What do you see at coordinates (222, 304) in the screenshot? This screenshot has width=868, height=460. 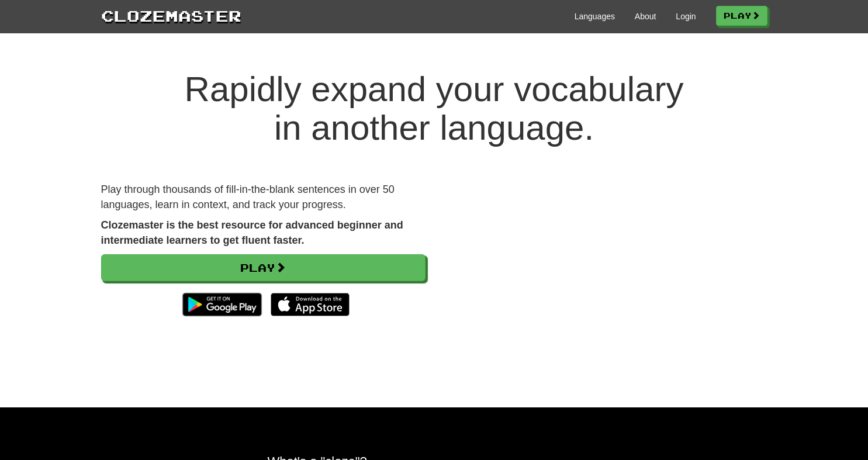 I see `img: Get it on Google Play` at bounding box center [222, 304].